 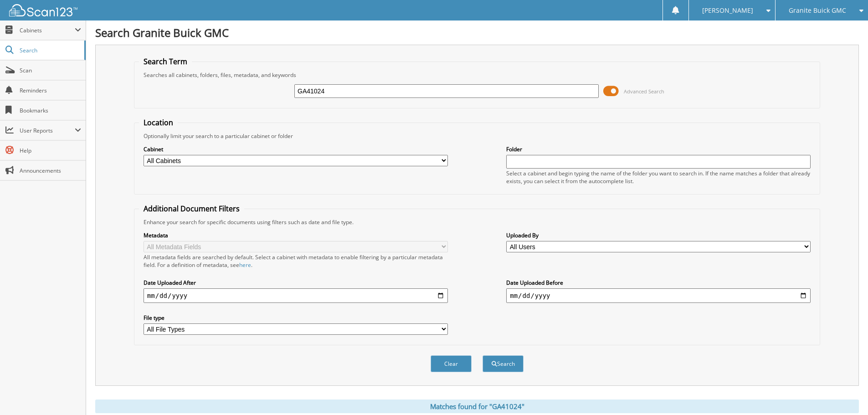 What do you see at coordinates (296, 296) in the screenshot?
I see `input: start` at bounding box center [296, 296].